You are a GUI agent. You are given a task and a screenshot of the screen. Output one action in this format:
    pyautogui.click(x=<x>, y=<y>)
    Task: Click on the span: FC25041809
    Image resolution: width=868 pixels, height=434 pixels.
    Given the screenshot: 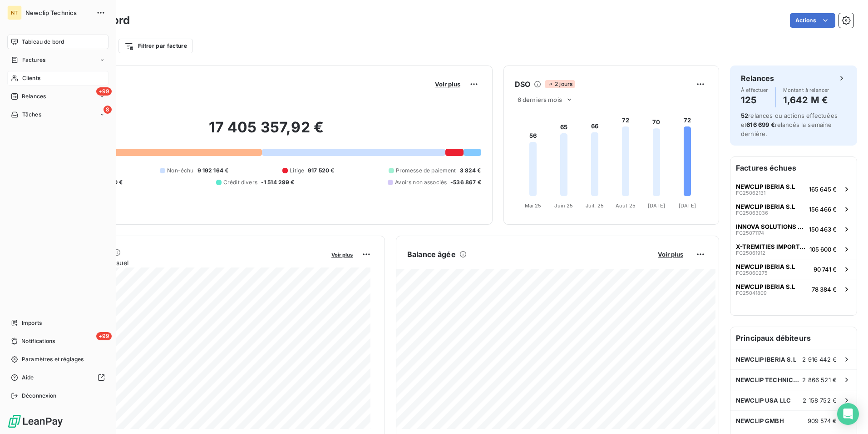 What is the action you would take?
    pyautogui.click(x=751, y=293)
    